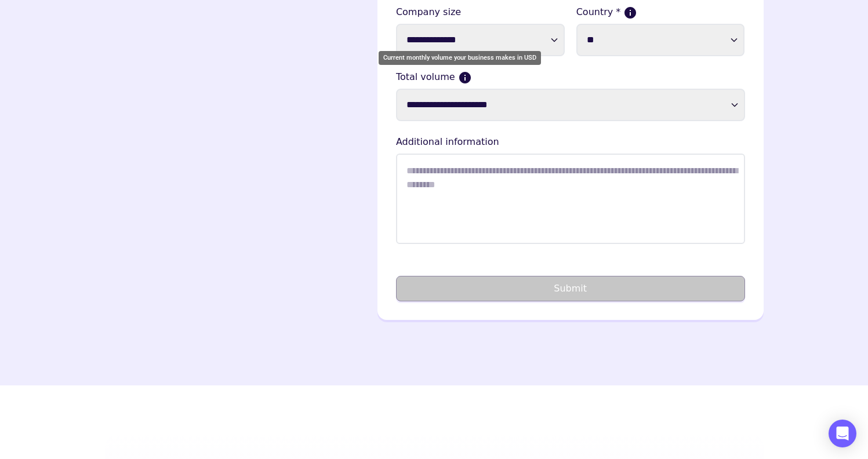 The width and height of the screenshot is (868, 459). I want to click on lable: Additional information, so click(571, 142).